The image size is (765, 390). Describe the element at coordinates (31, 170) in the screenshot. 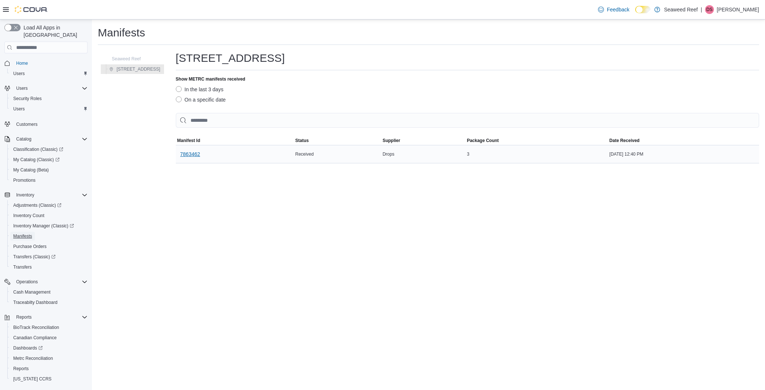

I see `span: My Catalog (Beta)` at that location.